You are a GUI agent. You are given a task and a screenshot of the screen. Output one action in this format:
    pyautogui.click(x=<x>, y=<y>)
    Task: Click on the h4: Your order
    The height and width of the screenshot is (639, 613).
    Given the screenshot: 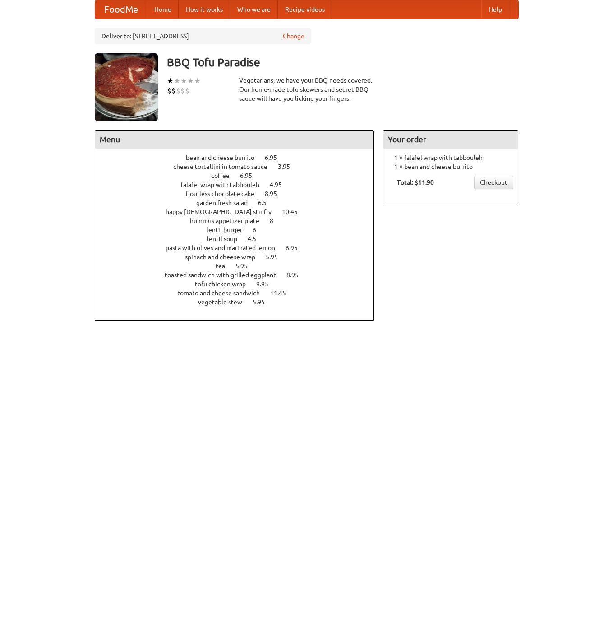 What is the action you would take?
    pyautogui.click(x=451, y=139)
    